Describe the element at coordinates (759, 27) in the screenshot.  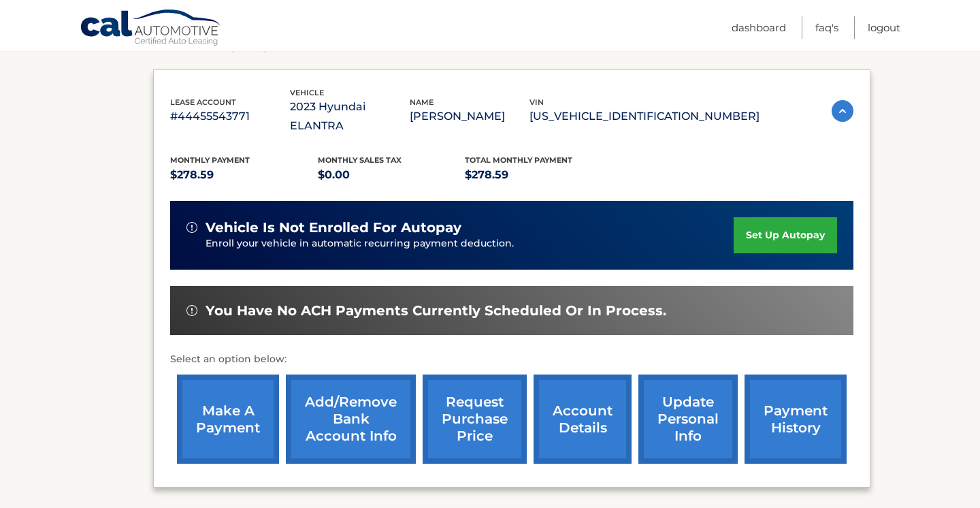
I see `a: Dashboard` at that location.